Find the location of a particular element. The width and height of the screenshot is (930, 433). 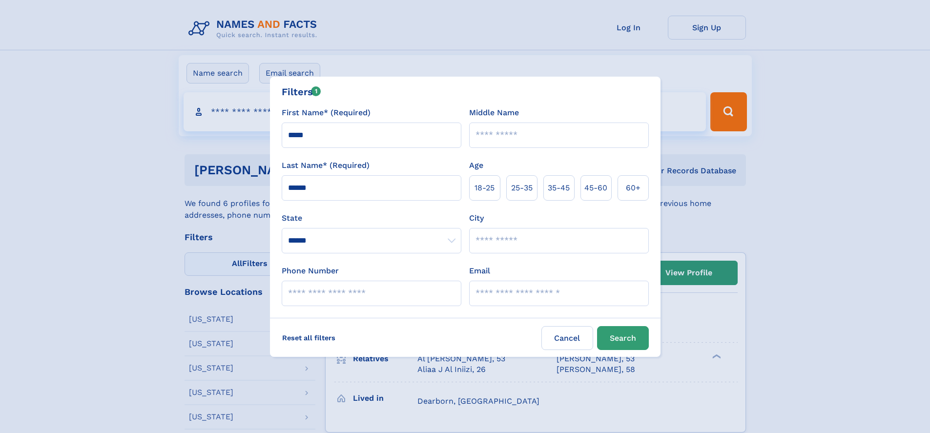

span: 45‑60 is located at coordinates (596, 188).